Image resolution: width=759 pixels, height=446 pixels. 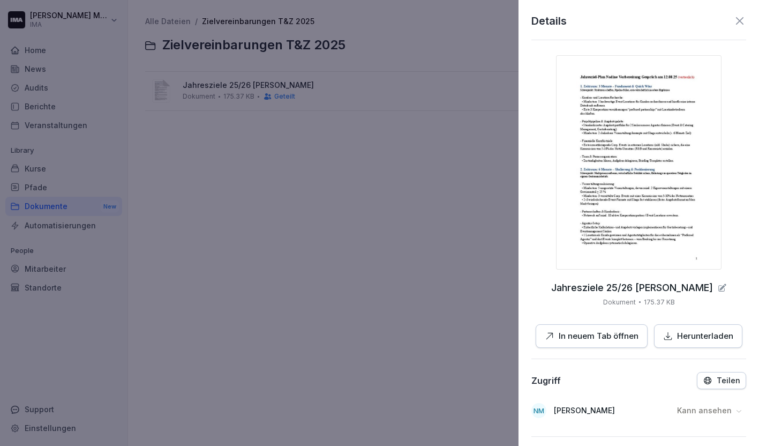 What do you see at coordinates (549, 21) in the screenshot?
I see `p: Details` at bounding box center [549, 21].